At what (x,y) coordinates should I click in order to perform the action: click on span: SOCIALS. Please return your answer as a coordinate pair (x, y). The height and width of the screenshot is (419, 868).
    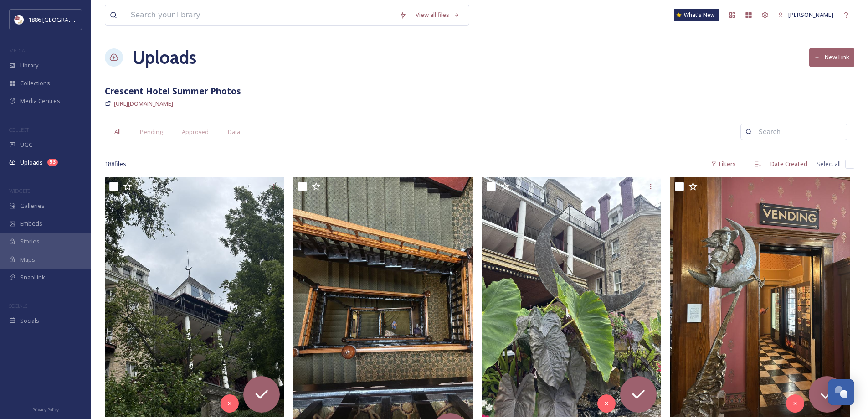
    Looking at the image, I should click on (18, 306).